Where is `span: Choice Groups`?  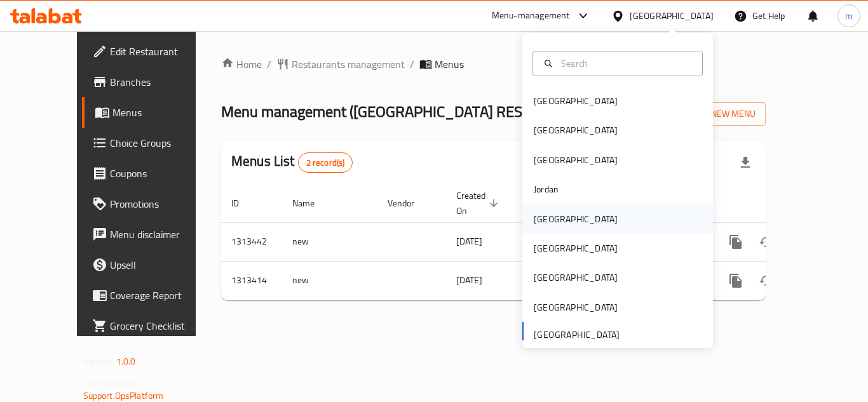 span: Choice Groups is located at coordinates (161, 143).